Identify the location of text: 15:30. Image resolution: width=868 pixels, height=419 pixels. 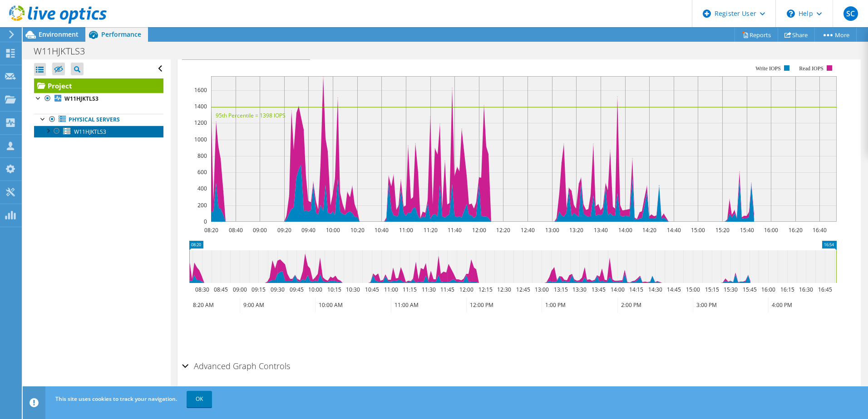
(731, 290).